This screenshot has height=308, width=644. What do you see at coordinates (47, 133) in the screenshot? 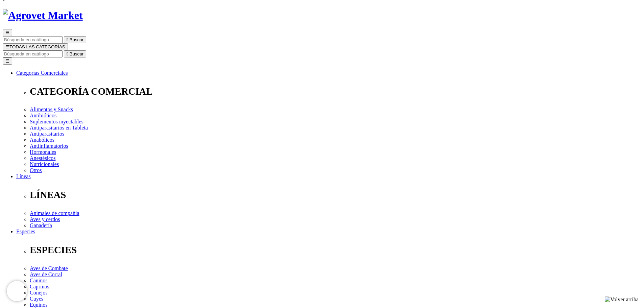
I see `span: Antiparasitarios` at bounding box center [47, 133].